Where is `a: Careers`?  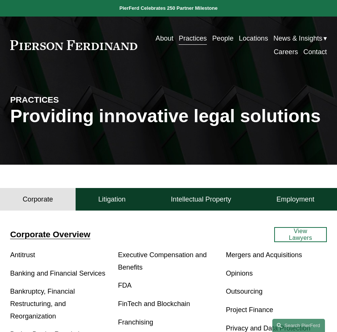 a: Careers is located at coordinates (286, 52).